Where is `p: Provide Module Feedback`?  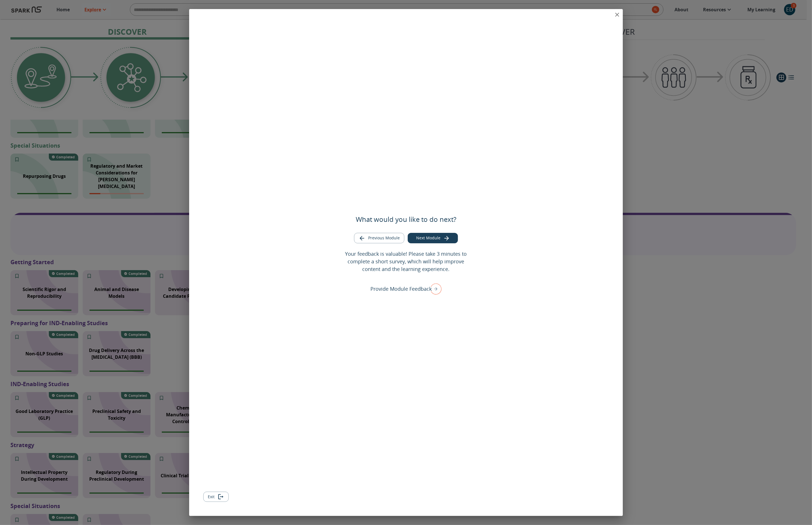 p: Provide Module Feedback is located at coordinates (401, 289).